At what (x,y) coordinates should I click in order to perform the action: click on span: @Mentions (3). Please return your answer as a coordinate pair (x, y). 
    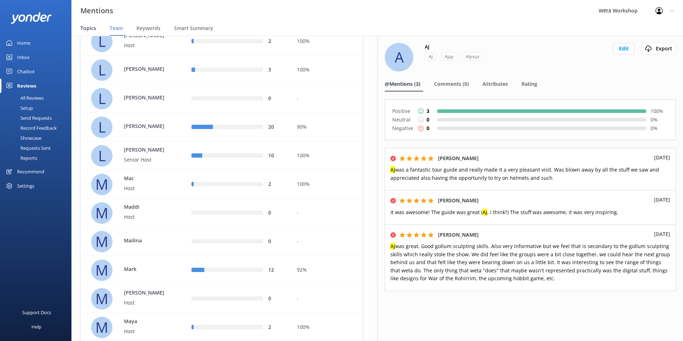
    Looking at the image, I should click on (402, 84).